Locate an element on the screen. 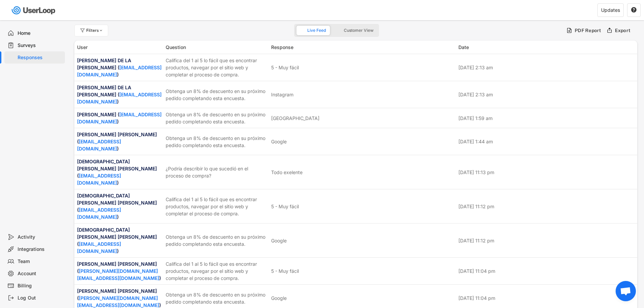  div: Responses is located at coordinates (40, 57).